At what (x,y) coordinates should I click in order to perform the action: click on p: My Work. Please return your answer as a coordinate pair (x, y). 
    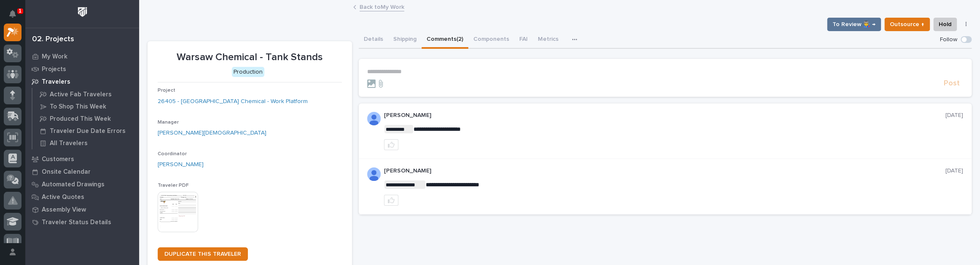
    Looking at the image, I should click on (54, 57).